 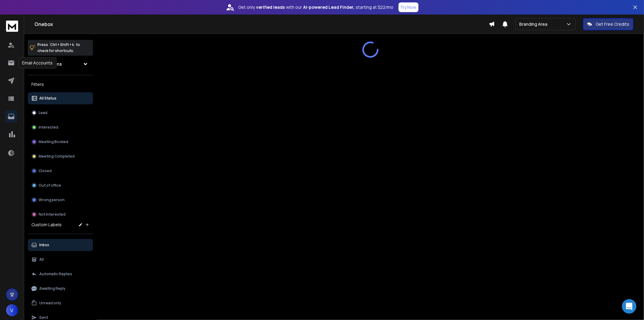 I want to click on p: All, so click(x=42, y=260).